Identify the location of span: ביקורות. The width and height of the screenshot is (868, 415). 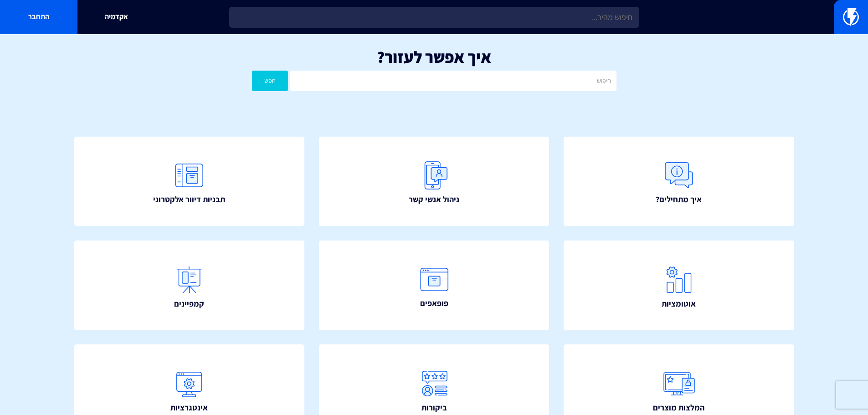
(434, 408).